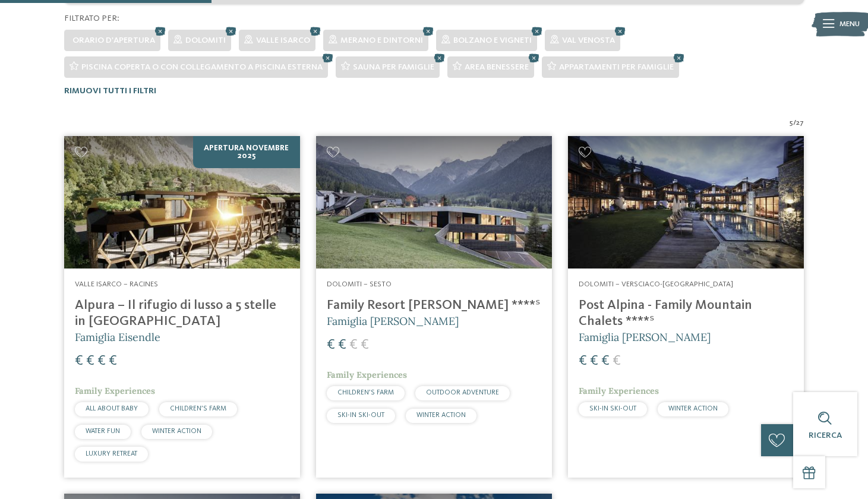 This screenshot has height=499, width=868. I want to click on a: Cercate un hotel per famiglie? Qui troverete solo i migliori! Dolomiti – Versciaco-[GEOGRAPHIC_DA..., so click(686, 306).